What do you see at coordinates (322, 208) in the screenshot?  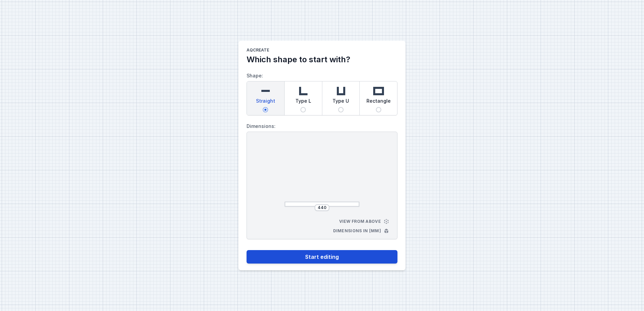 I see `input: Dimension [mm]` at bounding box center [322, 208].